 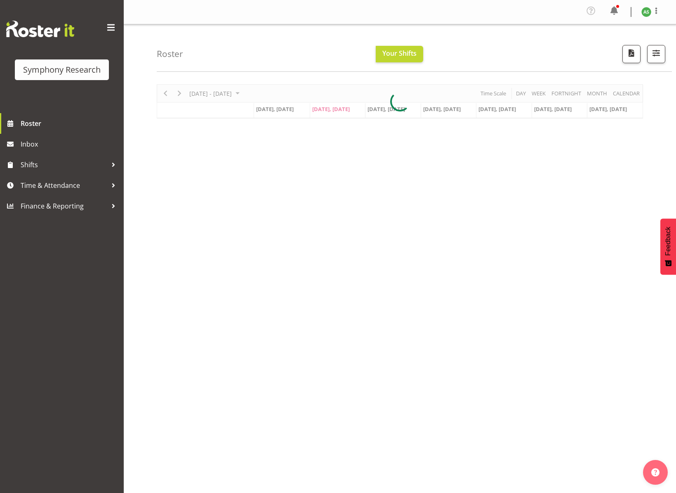 What do you see at coordinates (656, 54) in the screenshot?
I see `button: Filter Shifts` at bounding box center [656, 54].